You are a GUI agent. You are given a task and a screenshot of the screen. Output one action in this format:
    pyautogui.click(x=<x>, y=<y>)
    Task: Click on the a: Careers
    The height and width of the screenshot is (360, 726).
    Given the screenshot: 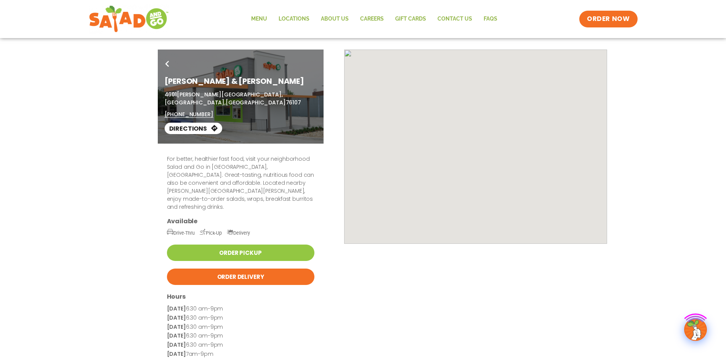 What is the action you would take?
    pyautogui.click(x=372, y=19)
    